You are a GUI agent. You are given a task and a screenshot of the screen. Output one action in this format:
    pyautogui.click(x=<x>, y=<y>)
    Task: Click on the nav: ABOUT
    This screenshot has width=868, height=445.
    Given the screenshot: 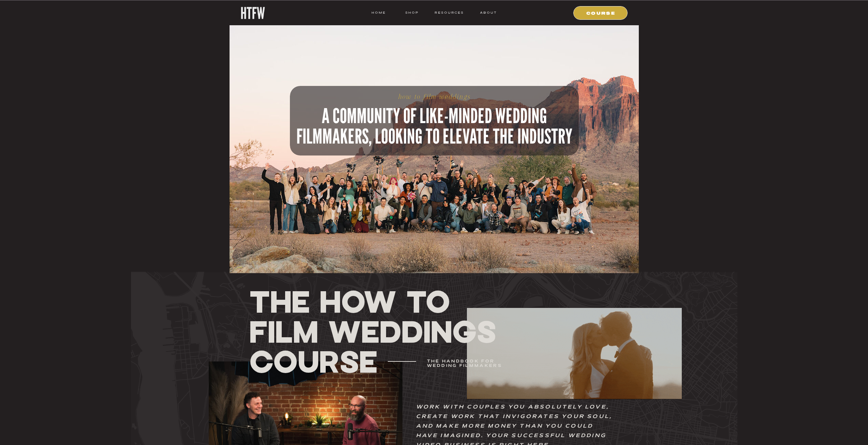 What is the action you would take?
    pyautogui.click(x=488, y=12)
    